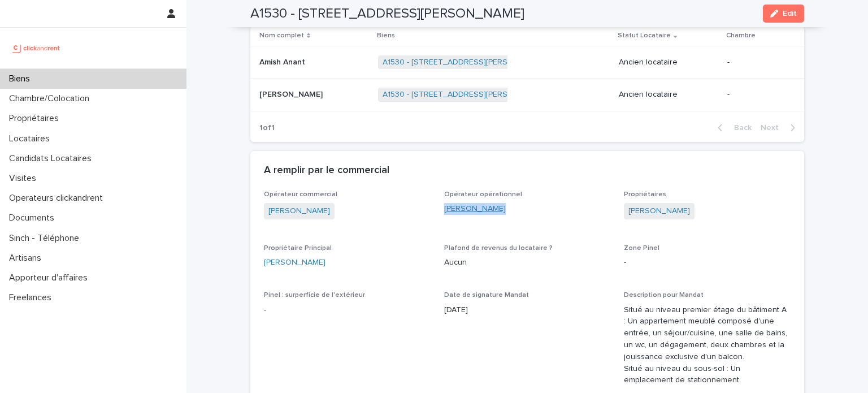 This screenshot has width=868, height=393. Describe the element at coordinates (53, 159) in the screenshot. I see `p: Candidats Locataires` at that location.